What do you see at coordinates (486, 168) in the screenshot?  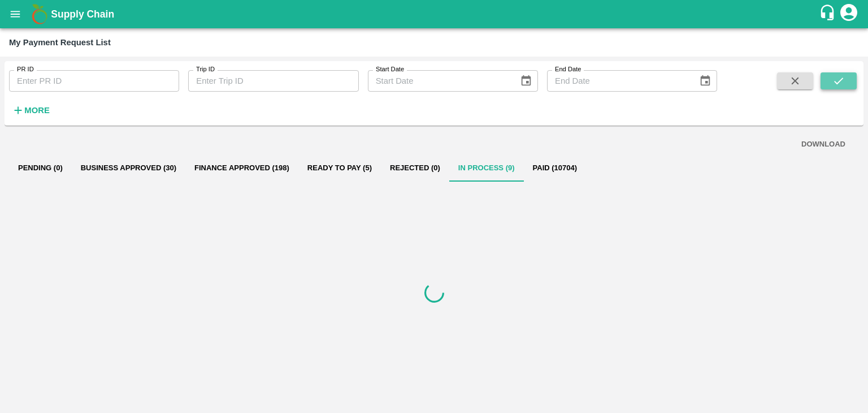 I see `button: In Process (9)` at bounding box center [486, 168].